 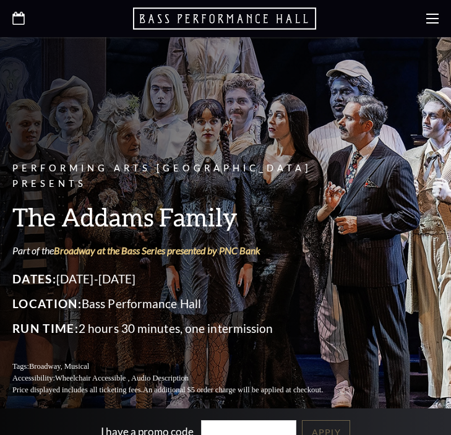 I want to click on span: Wheelchair Accessible , Audio Description, so click(x=122, y=378).